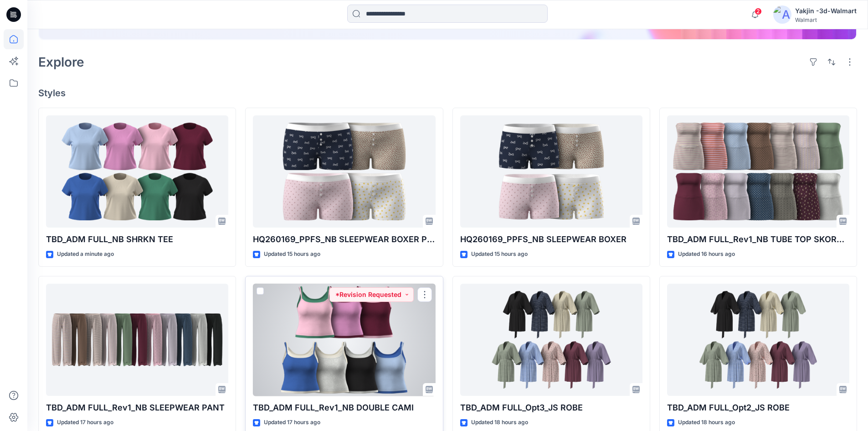 Image resolution: width=868 pixels, height=431 pixels. I want to click on h4: Styles, so click(448, 93).